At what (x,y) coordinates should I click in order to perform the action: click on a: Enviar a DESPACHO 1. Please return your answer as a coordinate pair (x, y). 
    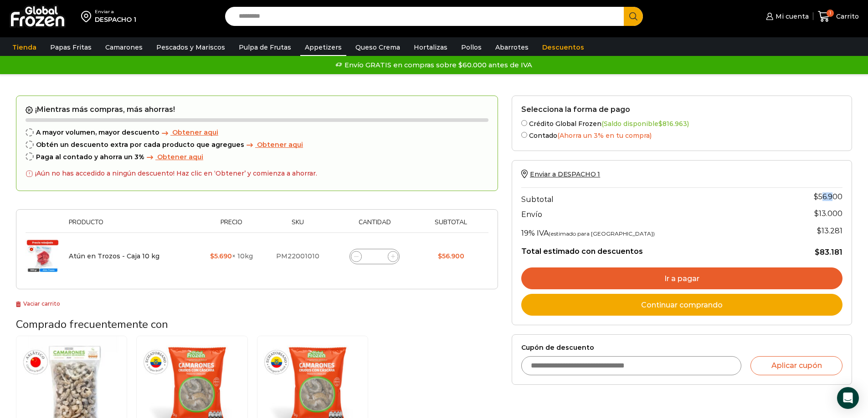
    Looking at the image, I should click on (561, 174).